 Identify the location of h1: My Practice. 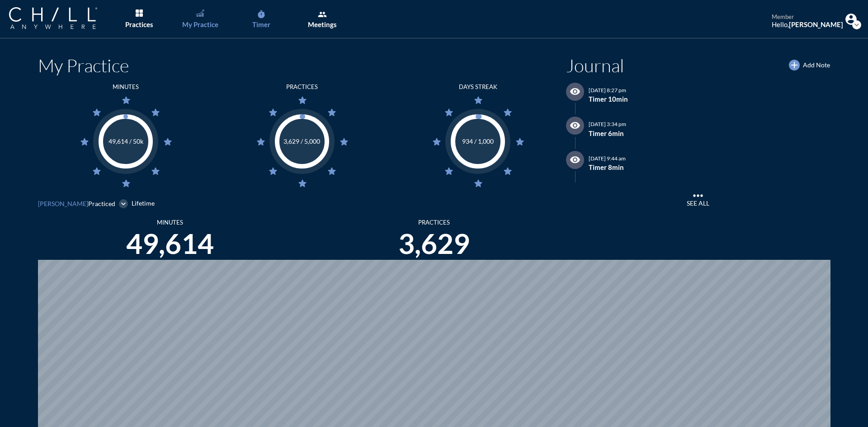
(302, 65).